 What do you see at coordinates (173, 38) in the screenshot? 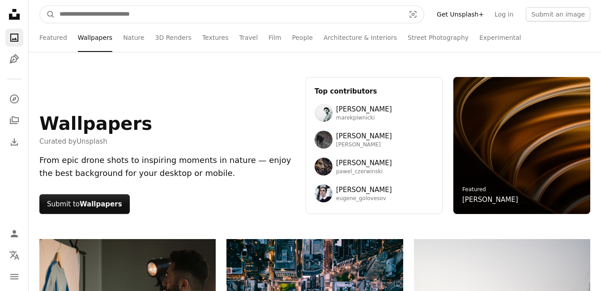
I see `a: 3D Renders` at bounding box center [173, 38].